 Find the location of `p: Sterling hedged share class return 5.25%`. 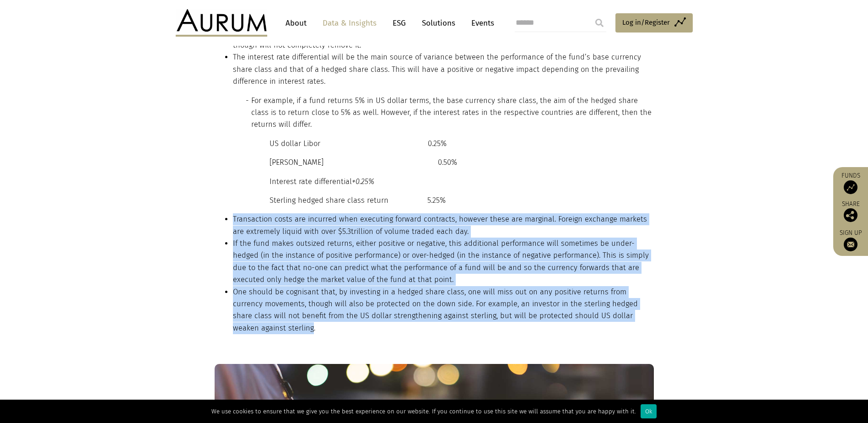

p: Sterling hedged share class return 5.25% is located at coordinates (433, 201).